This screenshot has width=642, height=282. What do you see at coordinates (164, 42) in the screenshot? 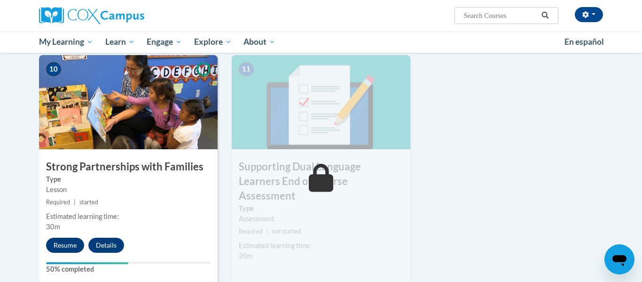
I see `span: Engage` at bounding box center [164, 42].